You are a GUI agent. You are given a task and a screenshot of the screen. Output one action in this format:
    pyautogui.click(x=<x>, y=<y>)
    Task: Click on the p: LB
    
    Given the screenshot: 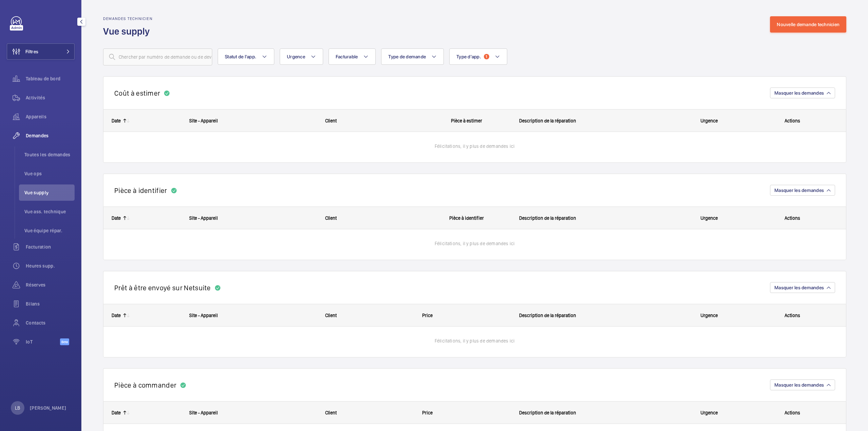 What is the action you would take?
    pyautogui.click(x=17, y=408)
    